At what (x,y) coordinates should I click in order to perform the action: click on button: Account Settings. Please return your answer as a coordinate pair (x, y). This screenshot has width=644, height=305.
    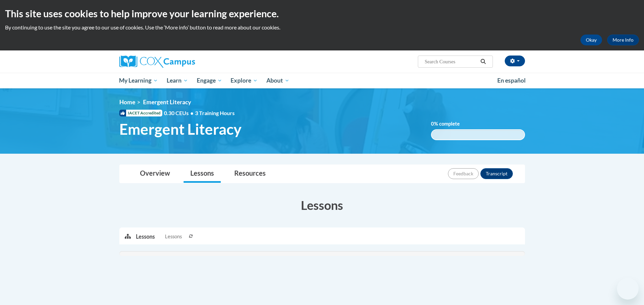
    Looking at the image, I should click on (514, 61).